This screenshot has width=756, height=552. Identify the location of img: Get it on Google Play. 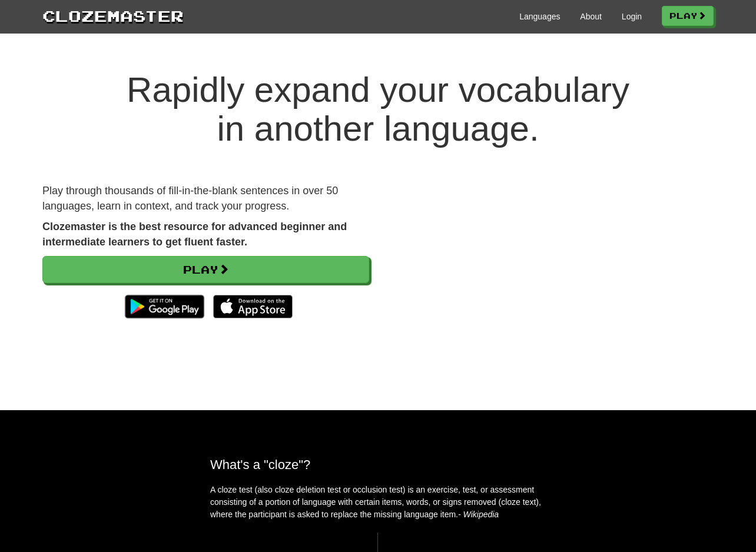
(164, 306).